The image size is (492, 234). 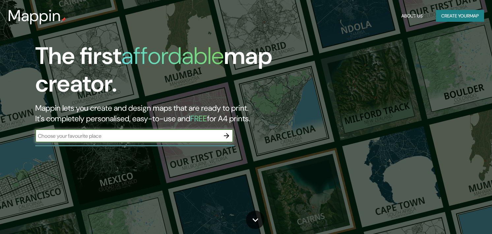 I want to click on h5: FREE, so click(x=199, y=118).